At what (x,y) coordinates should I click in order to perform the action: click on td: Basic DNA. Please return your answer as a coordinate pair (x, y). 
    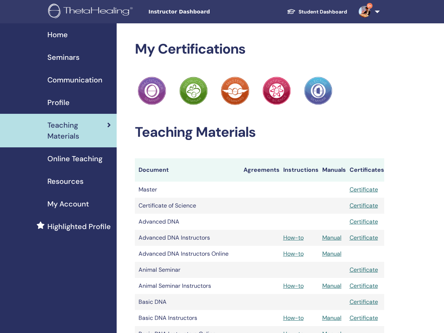
    Looking at the image, I should click on (187, 302).